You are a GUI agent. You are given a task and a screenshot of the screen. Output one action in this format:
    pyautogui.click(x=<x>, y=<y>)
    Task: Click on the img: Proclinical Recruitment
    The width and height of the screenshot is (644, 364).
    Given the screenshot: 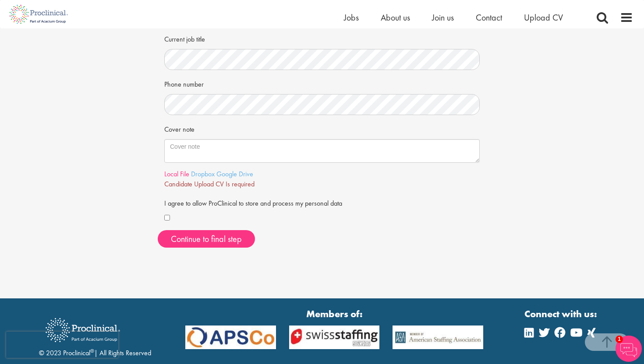 What is the action you would take?
    pyautogui.click(x=83, y=330)
    